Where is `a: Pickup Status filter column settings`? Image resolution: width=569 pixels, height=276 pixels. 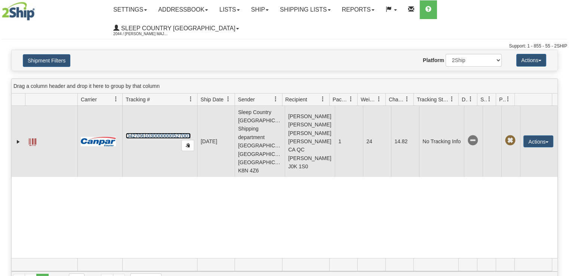
a: Pickup Status filter column settings is located at coordinates (508, 99).